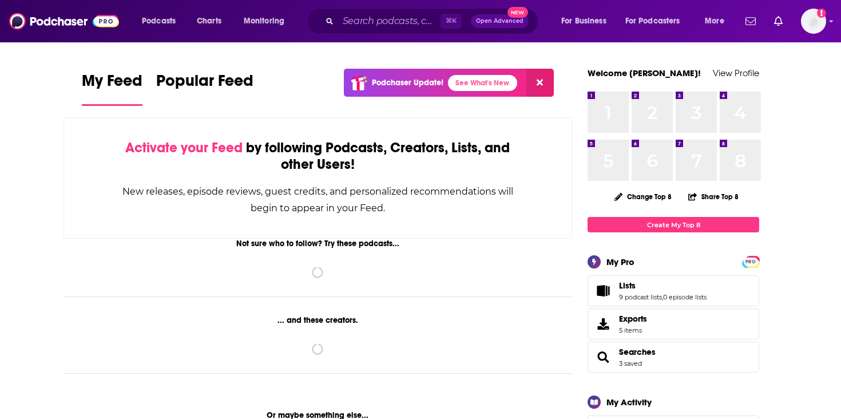  What do you see at coordinates (653, 21) in the screenshot?
I see `span: For Podcasters` at bounding box center [653, 21].